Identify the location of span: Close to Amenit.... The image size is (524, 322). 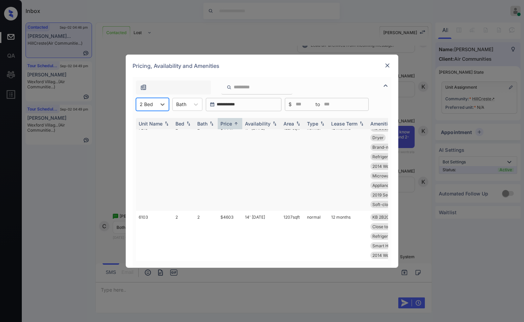
(389, 226).